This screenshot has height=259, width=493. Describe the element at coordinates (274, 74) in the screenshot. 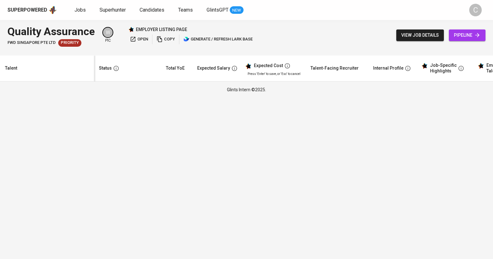

I see `p: Press 'Enter' to save, or 'Esc' to cancel` at that location.